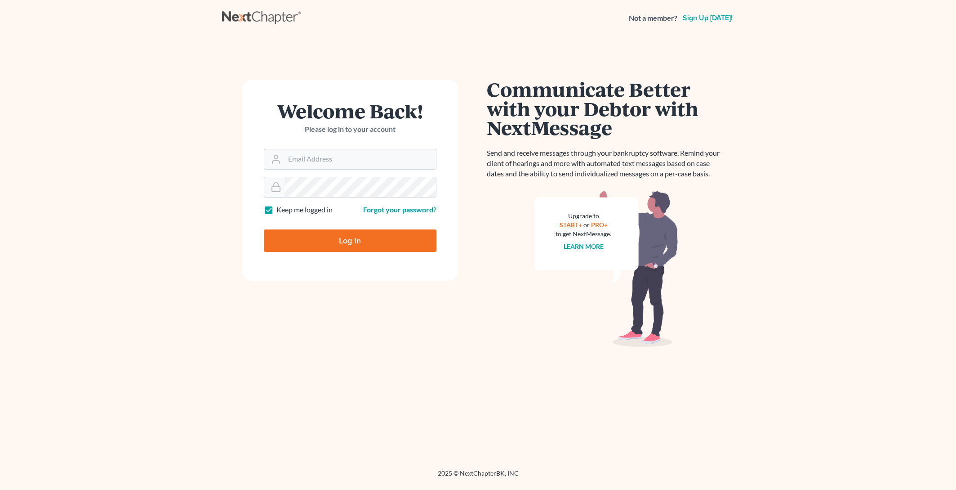 The width and height of the screenshot is (956, 490). Describe the element at coordinates (584, 246) in the screenshot. I see `a: Learn more` at that location.